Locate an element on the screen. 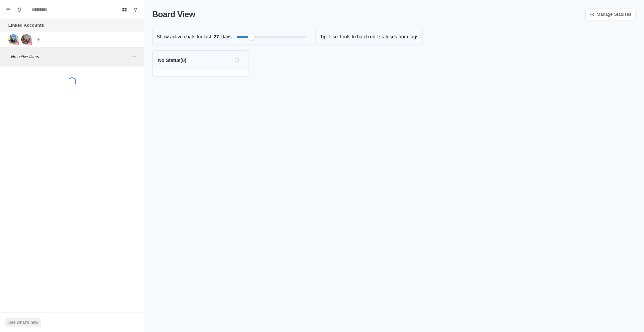 This screenshot has height=332, width=644. p: Board View is located at coordinates (173, 14).